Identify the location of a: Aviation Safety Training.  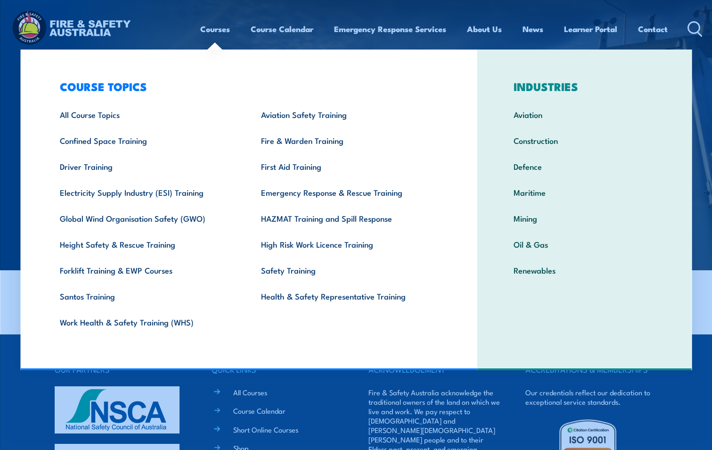
(347, 114).